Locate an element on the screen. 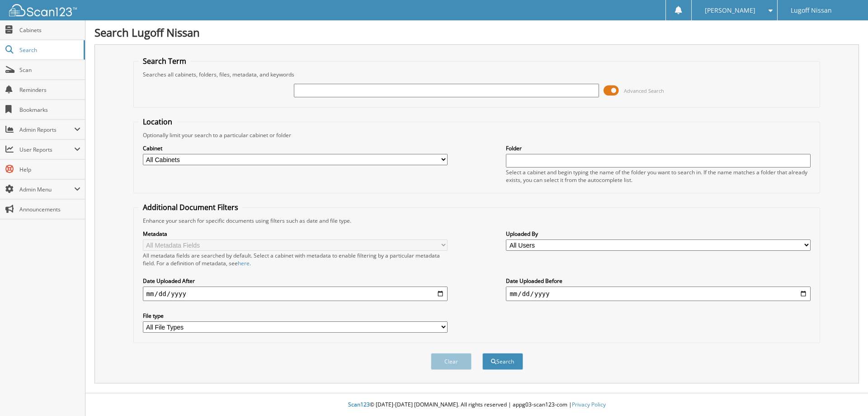 This screenshot has width=868, height=416. span: Lugoff Nissan is located at coordinates (811, 10).